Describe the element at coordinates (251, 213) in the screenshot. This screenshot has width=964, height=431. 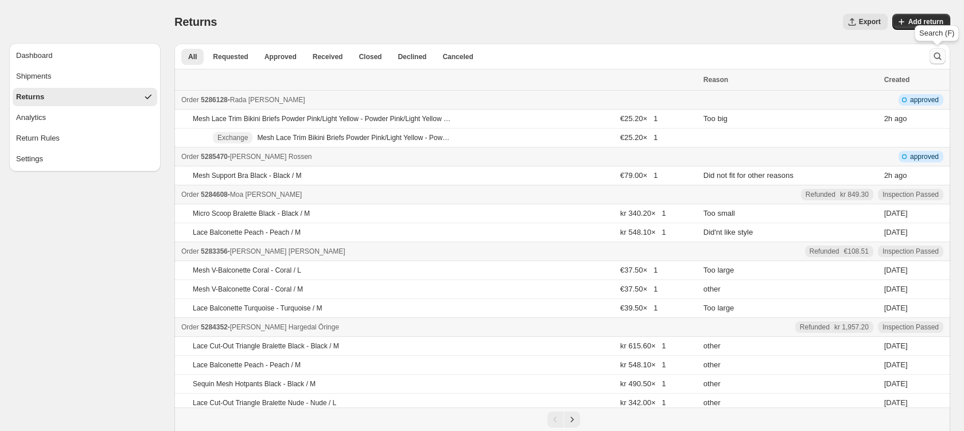
I see `p: Micro Scoop Bralette Black - Black / M` at that location.